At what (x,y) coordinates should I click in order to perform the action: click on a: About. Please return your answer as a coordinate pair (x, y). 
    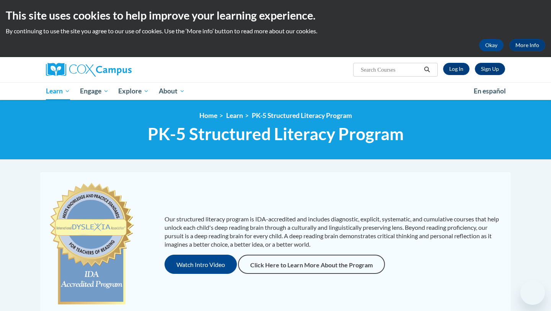
    Looking at the image, I should click on (172, 91).